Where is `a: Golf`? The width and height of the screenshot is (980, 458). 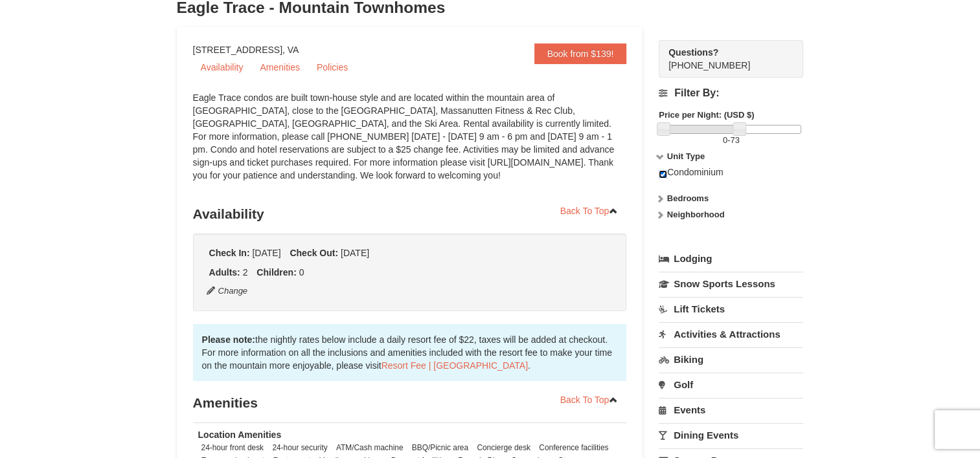
a: Golf is located at coordinates (730, 384).